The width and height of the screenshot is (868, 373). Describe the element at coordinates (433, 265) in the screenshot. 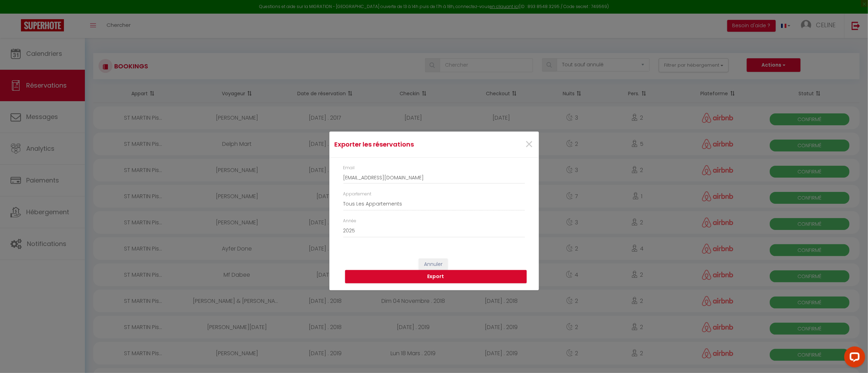

I see `button: Annuler` at that location.